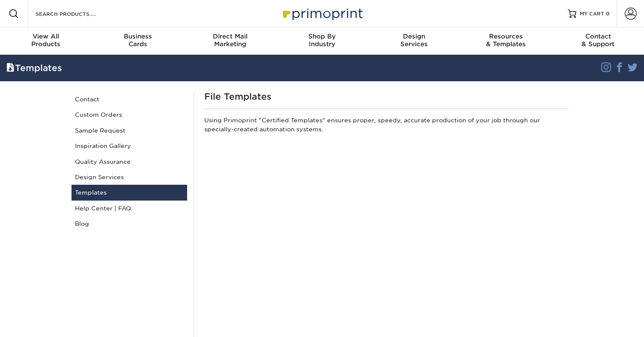  I want to click on a: Direct MailMarketing, so click(230, 41).